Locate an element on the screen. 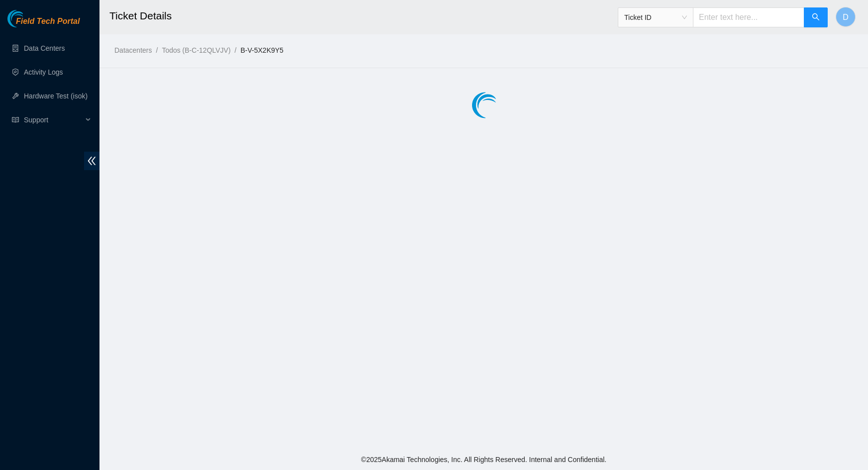 The height and width of the screenshot is (470, 868). a: Datacenters is located at coordinates (132, 51).